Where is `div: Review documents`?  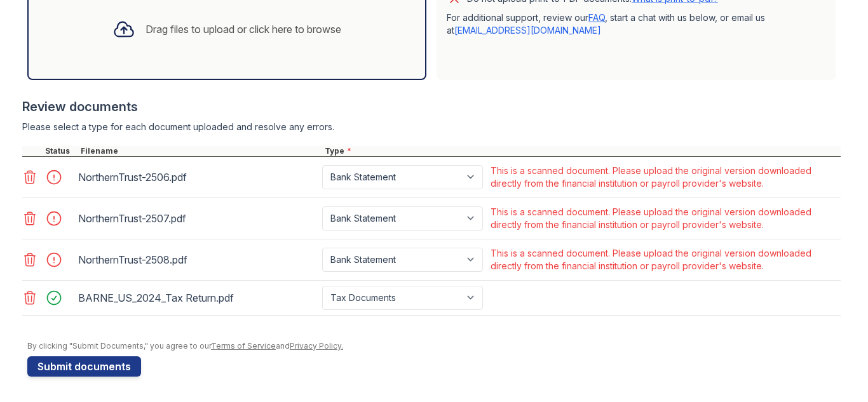 div: Review documents is located at coordinates (432, 106).